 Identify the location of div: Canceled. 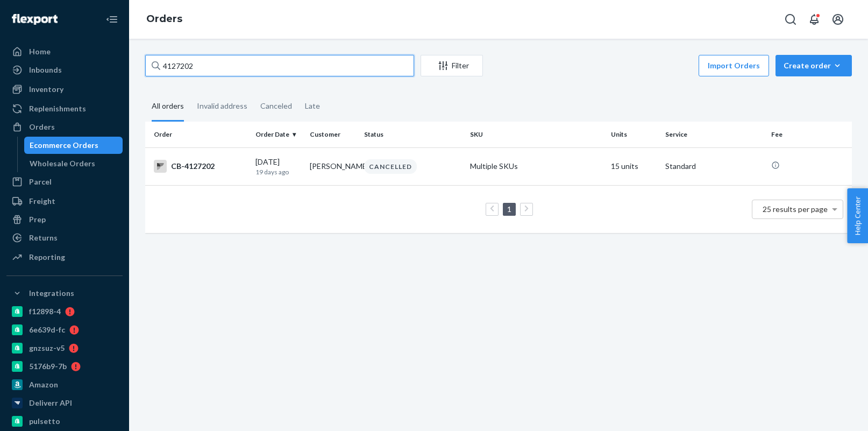
(275, 106).